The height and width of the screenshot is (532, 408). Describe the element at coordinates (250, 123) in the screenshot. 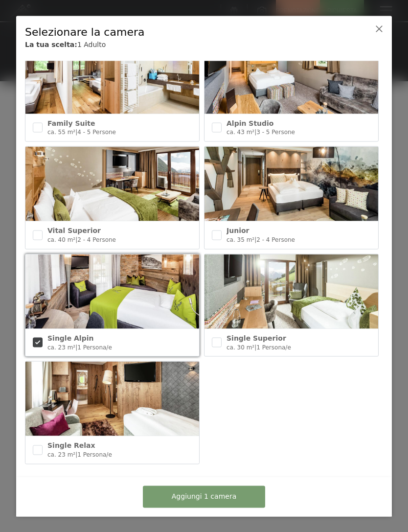

I see `span: Alpin Studio` at that location.